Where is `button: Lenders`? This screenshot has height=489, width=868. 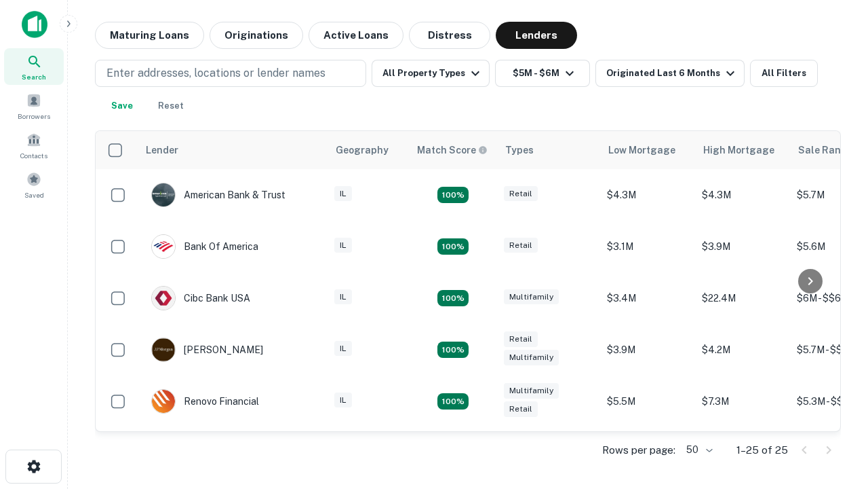 button: Lenders is located at coordinates (537, 35).